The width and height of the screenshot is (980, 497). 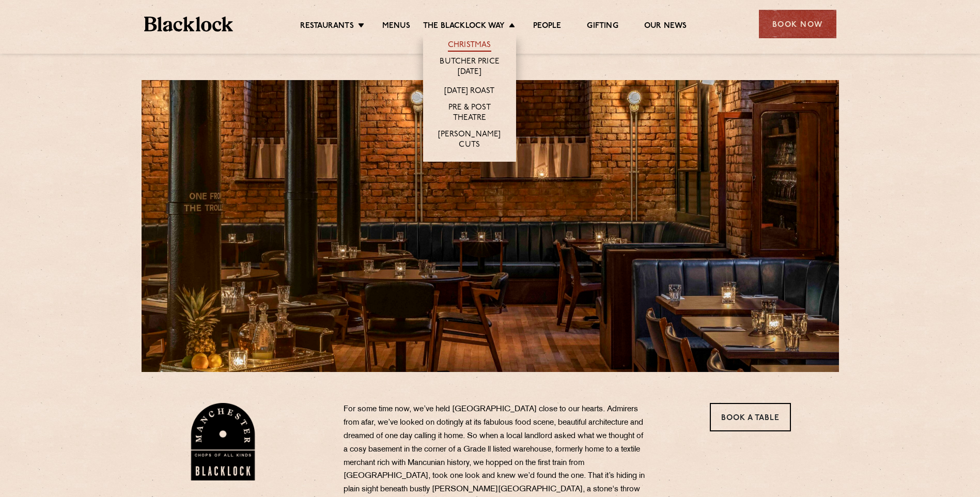 What do you see at coordinates (188, 24) in the screenshot?
I see `img: BL_Textured_Logo-footer-cropped.svg` at bounding box center [188, 24].